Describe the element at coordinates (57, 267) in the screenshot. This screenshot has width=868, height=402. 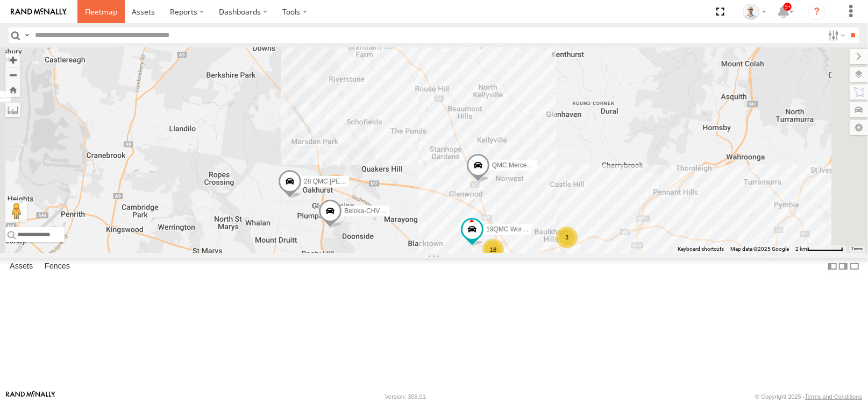
I see `label: Fences` at that location.